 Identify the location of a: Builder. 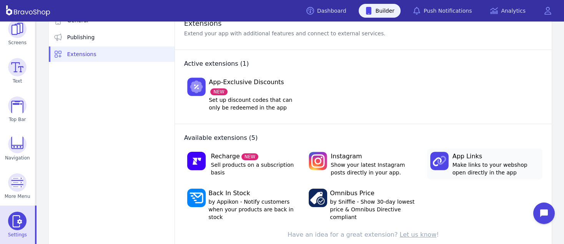
(380, 11).